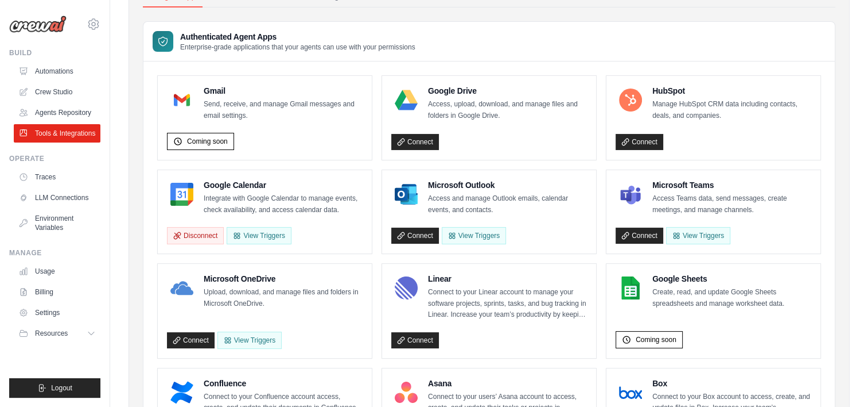  I want to click on a: Agents Repository, so click(57, 113).